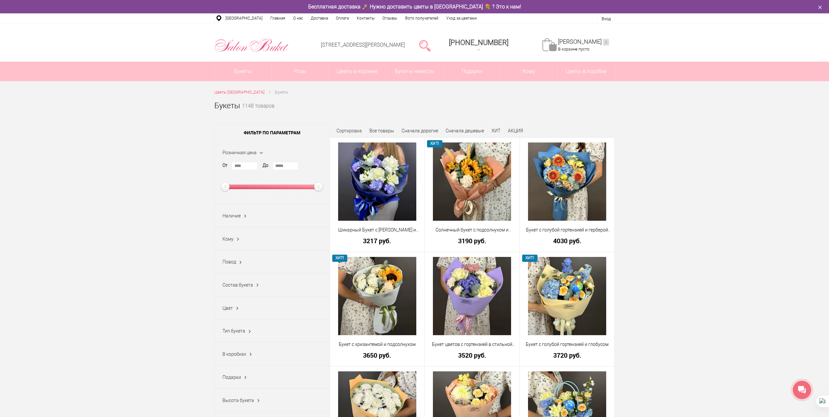 Image resolution: width=829 pixels, height=417 pixels. Describe the element at coordinates (472, 241) in the screenshot. I see `a: 3190 руб.` at that location.